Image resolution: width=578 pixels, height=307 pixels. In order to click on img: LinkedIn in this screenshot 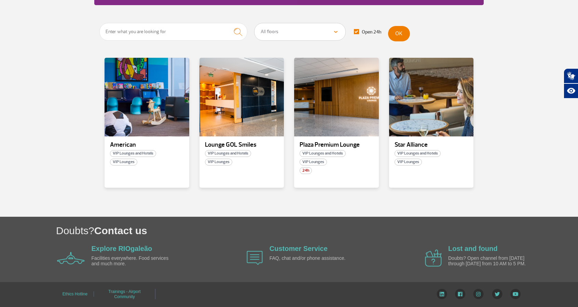, I will do `click(442, 294)`.